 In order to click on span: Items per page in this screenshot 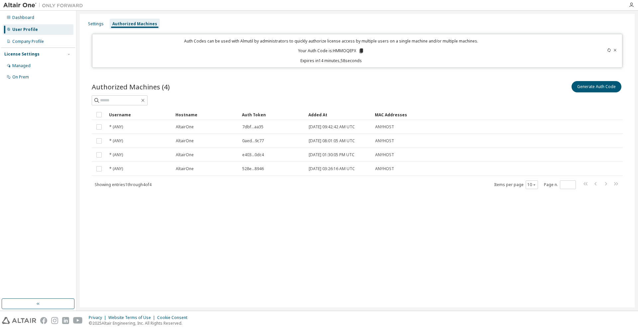, I will do `click(516, 185)`.